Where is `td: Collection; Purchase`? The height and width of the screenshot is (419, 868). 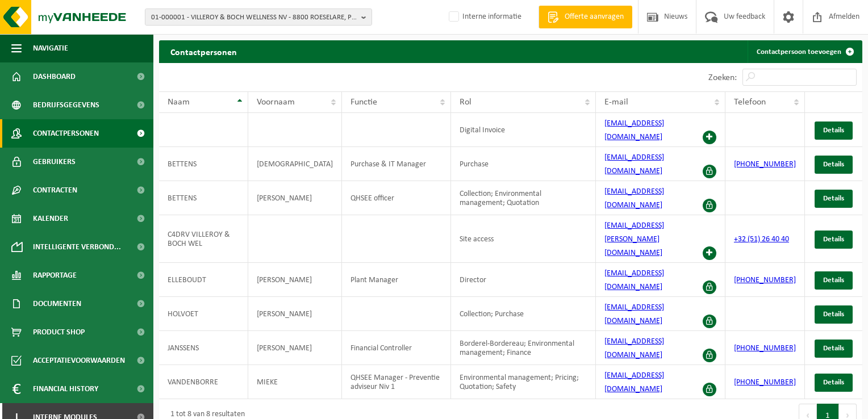
td: Collection; Purchase is located at coordinates (523, 315).